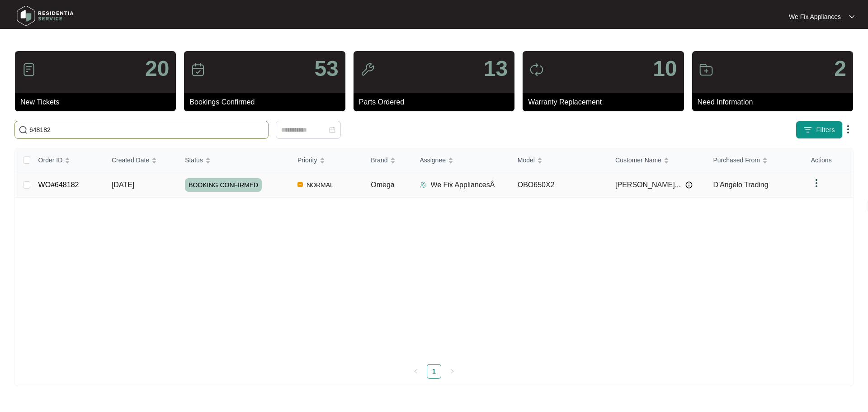 Image resolution: width=868 pixels, height=412 pixels. Describe the element at coordinates (776, 102) in the screenshot. I see `p: Need Information` at that location.